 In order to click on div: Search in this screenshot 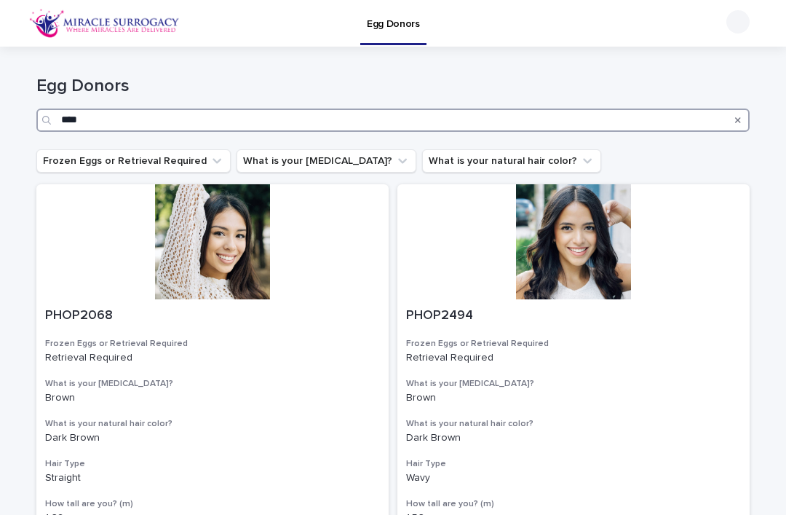, I will do `click(393, 120)`.